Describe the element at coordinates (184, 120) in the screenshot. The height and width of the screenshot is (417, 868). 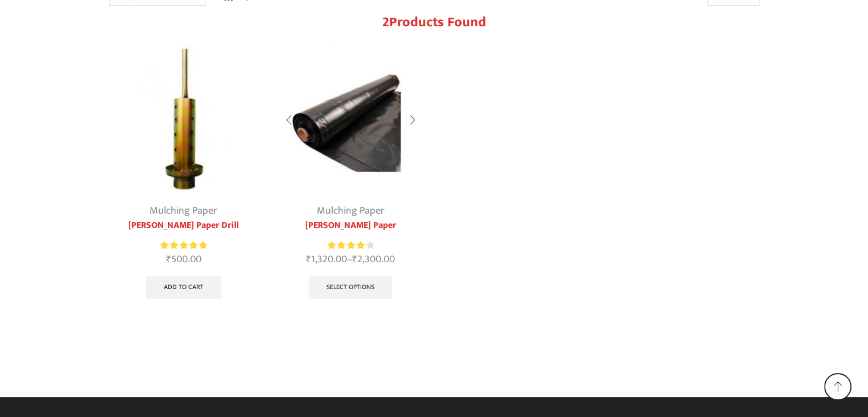
I see `img: Heera Mulching Paper Drill` at that location.